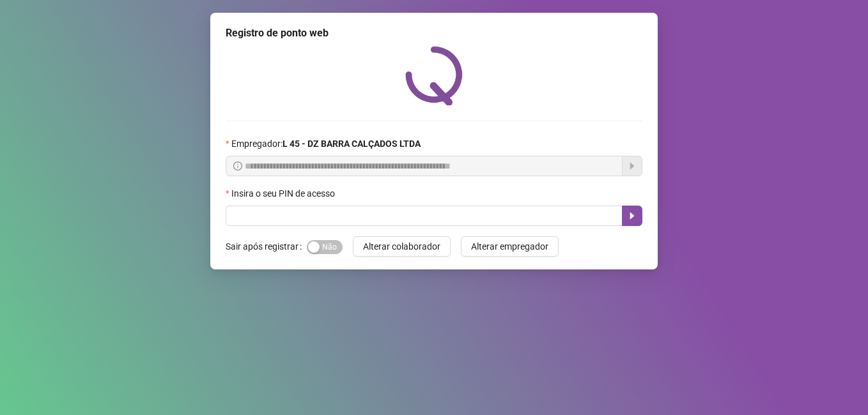 This screenshot has height=415, width=868. Describe the element at coordinates (326, 144) in the screenshot. I see `span: Empregador :` at that location.